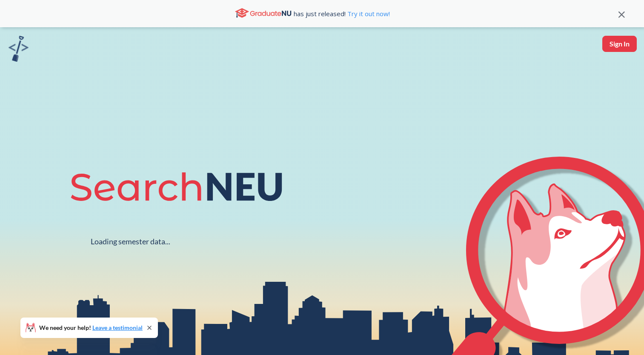  I want to click on span: has just released!, so click(342, 14).